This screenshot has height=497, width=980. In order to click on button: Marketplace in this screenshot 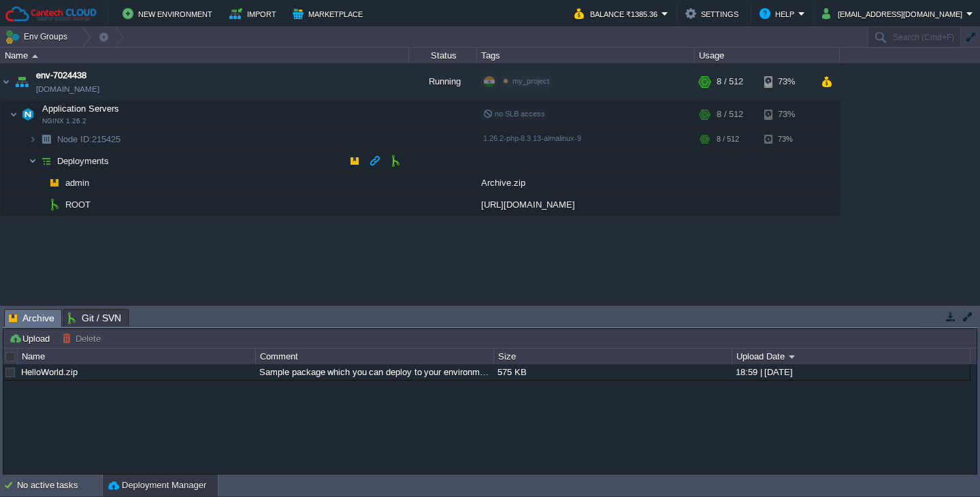, I will do `click(329, 14)`.